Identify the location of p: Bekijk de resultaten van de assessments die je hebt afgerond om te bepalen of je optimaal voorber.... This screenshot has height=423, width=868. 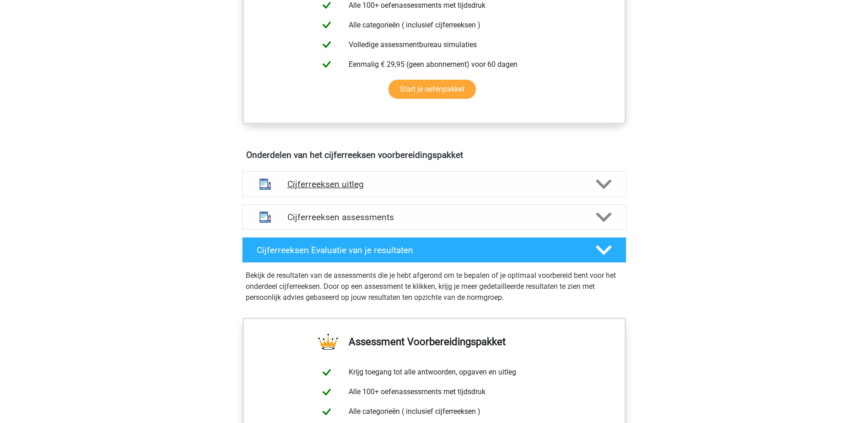
(435, 287).